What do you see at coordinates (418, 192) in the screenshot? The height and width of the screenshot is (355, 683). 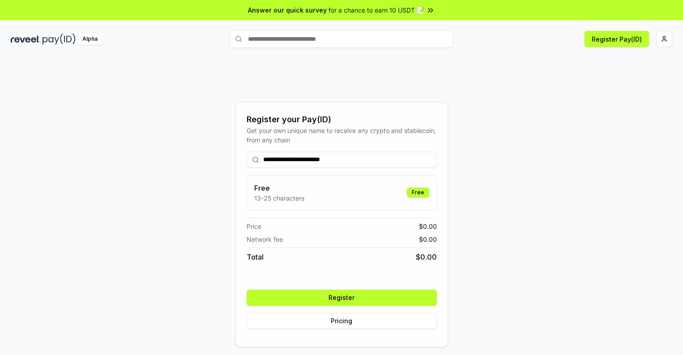 I see `div: Free` at bounding box center [418, 192].